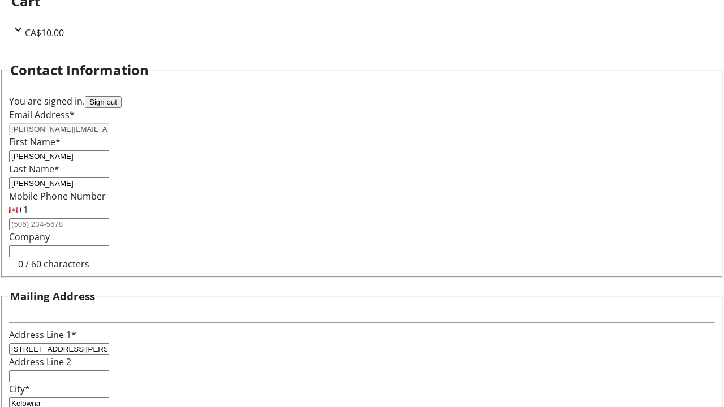 The width and height of the screenshot is (724, 407). Describe the element at coordinates (79, 70) in the screenshot. I see `h2: Contact Information` at that location.